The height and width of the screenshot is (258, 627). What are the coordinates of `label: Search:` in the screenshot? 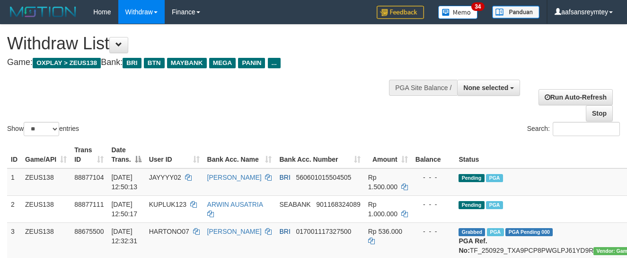 It's located at (574, 129).